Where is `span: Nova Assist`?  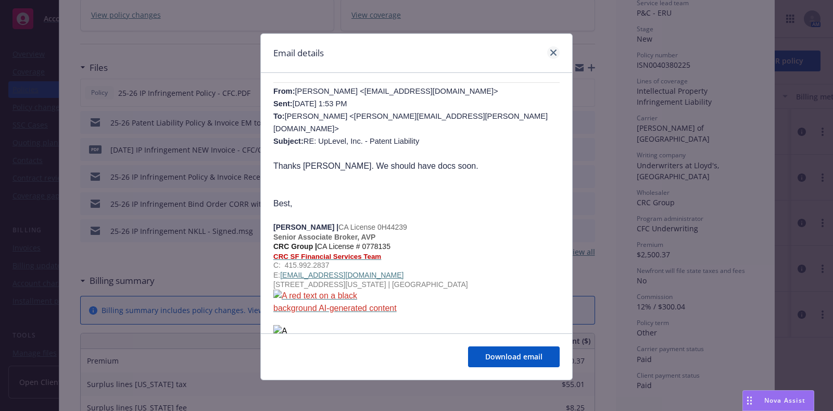
span: Nova Assist is located at coordinates (785, 400).